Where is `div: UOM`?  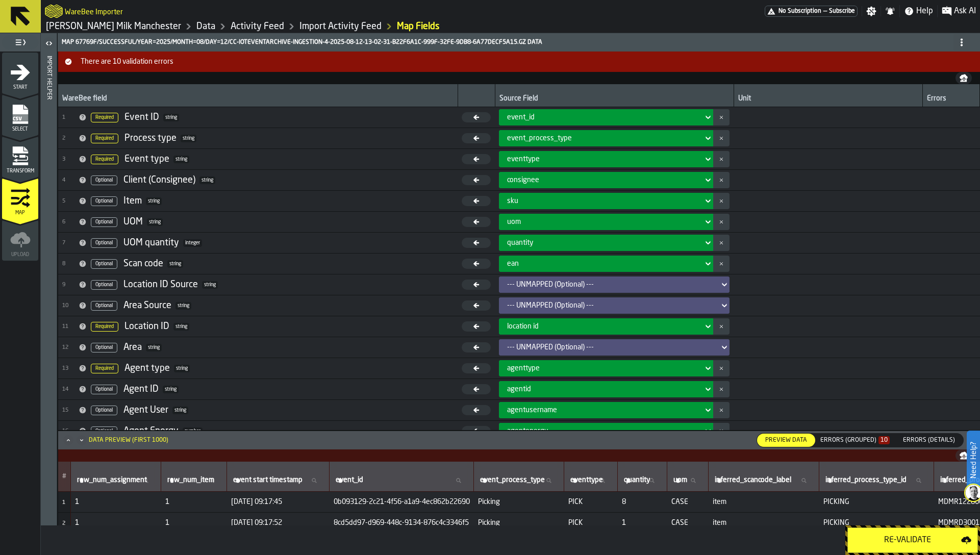
div: UOM is located at coordinates (133, 222).